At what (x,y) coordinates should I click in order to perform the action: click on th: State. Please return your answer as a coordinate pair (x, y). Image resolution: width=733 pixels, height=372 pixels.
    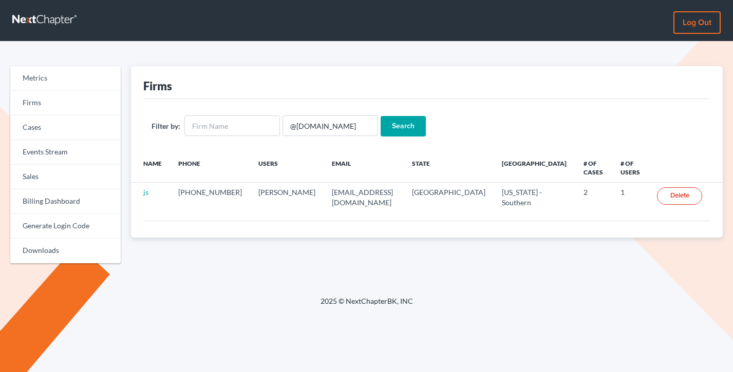
    Looking at the image, I should click on (448, 168).